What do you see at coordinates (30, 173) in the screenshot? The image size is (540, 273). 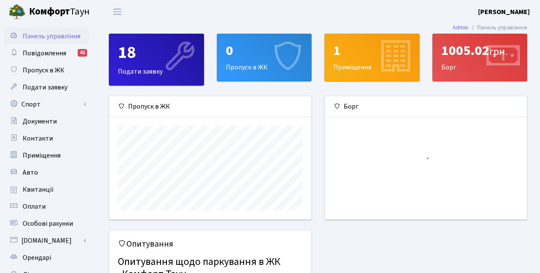 I see `span: Авто` at bounding box center [30, 173].